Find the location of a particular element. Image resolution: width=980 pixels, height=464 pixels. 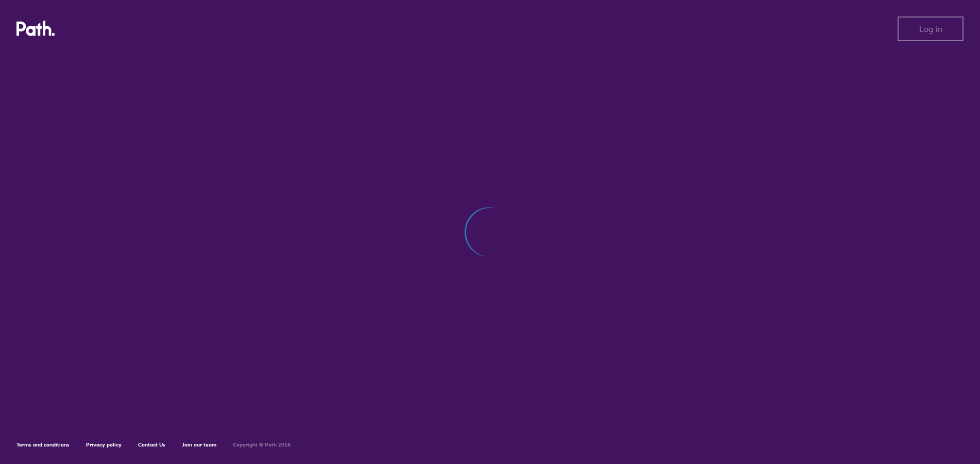

a: Privacy policy is located at coordinates (104, 445).